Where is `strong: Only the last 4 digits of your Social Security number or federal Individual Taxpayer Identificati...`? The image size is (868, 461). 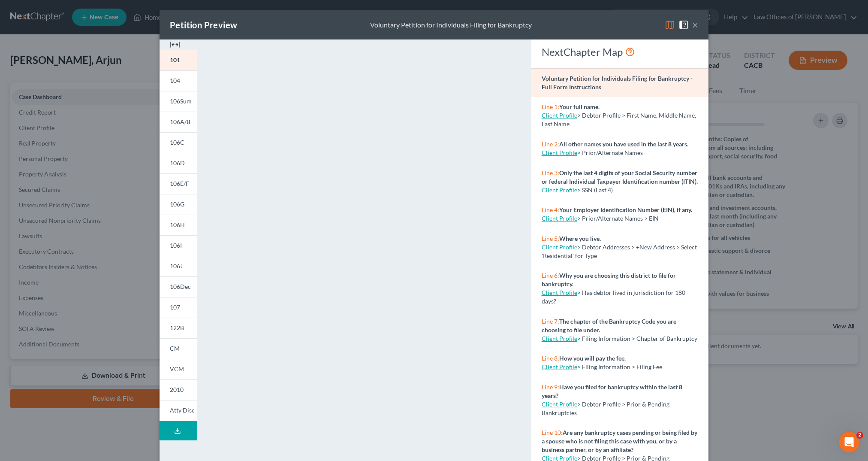 strong: Only the last 4 digits of your Social Security number or federal Individual Taxpayer Identificati... is located at coordinates (620, 177).